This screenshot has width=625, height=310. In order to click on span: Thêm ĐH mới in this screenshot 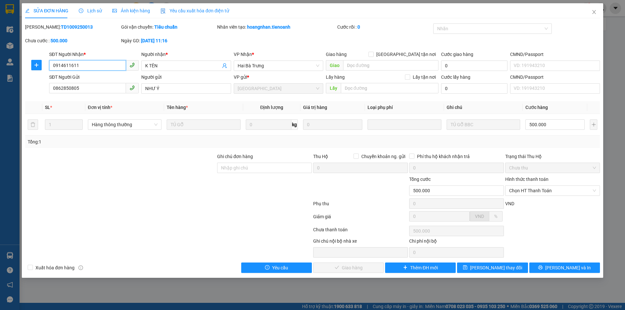, I will do `click(424, 268)`.